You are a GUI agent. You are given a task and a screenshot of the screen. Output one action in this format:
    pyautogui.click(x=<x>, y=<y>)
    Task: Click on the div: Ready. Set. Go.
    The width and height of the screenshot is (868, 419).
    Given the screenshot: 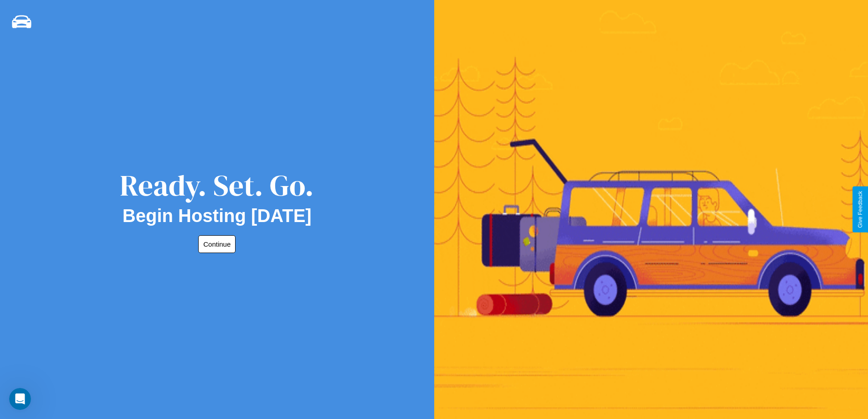 What is the action you would take?
    pyautogui.click(x=217, y=185)
    